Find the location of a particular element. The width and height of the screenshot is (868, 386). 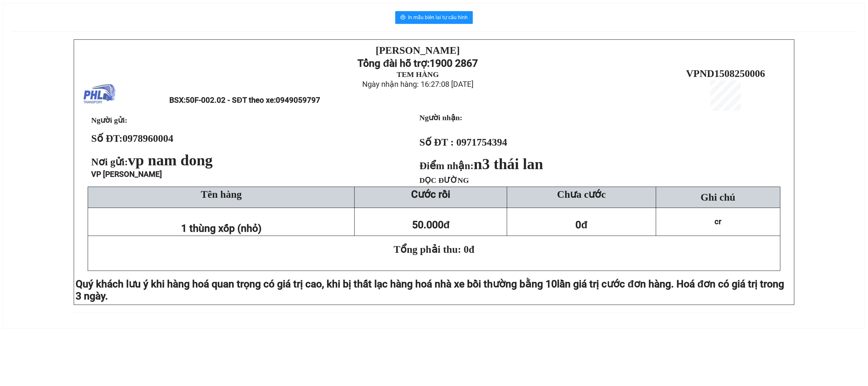

img: logo is located at coordinates (100, 94).